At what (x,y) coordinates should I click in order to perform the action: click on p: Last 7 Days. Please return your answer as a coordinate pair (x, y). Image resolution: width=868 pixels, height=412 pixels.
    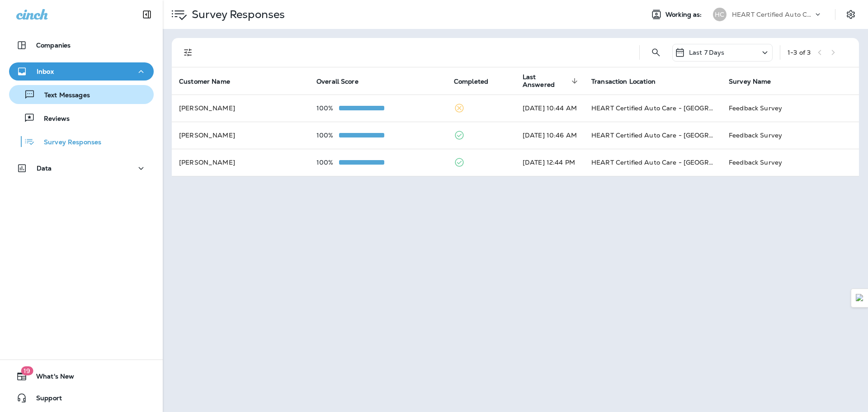
    Looking at the image, I should click on (706, 52).